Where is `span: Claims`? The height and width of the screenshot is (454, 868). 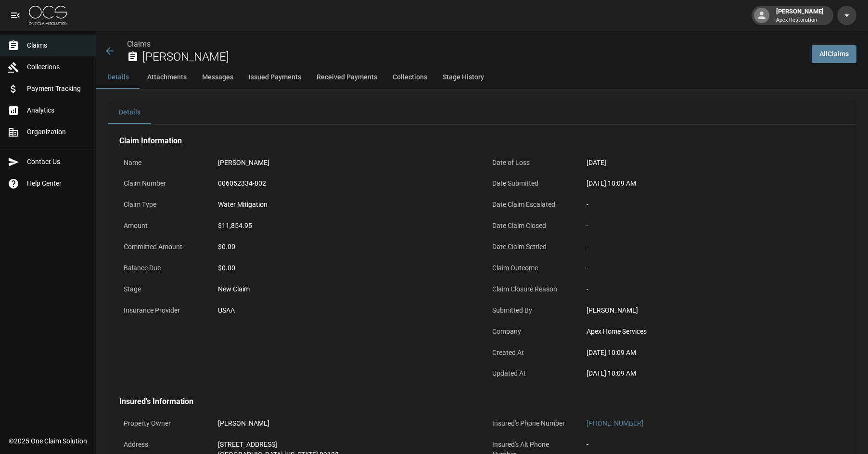 span: Claims is located at coordinates (57, 45).